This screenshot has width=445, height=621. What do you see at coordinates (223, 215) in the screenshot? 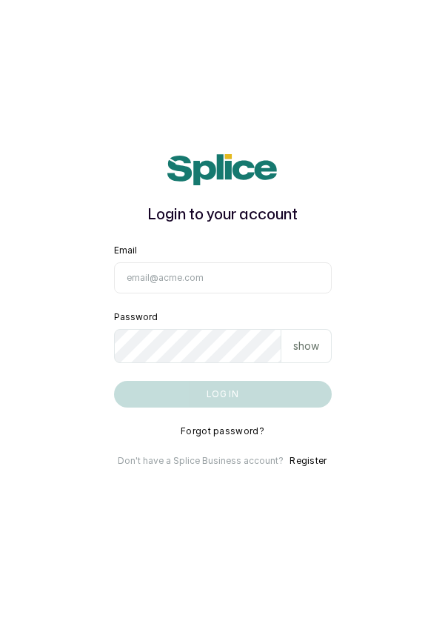
I see `h1: Login to your account` at bounding box center [223, 215].